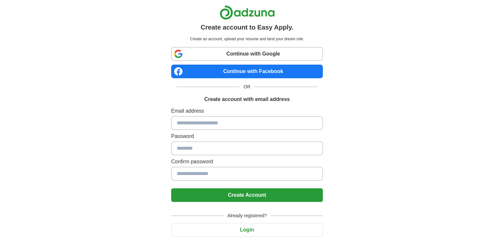 The image size is (494, 237). What do you see at coordinates (247, 215) in the screenshot?
I see `span: Already registered?` at bounding box center [247, 215].